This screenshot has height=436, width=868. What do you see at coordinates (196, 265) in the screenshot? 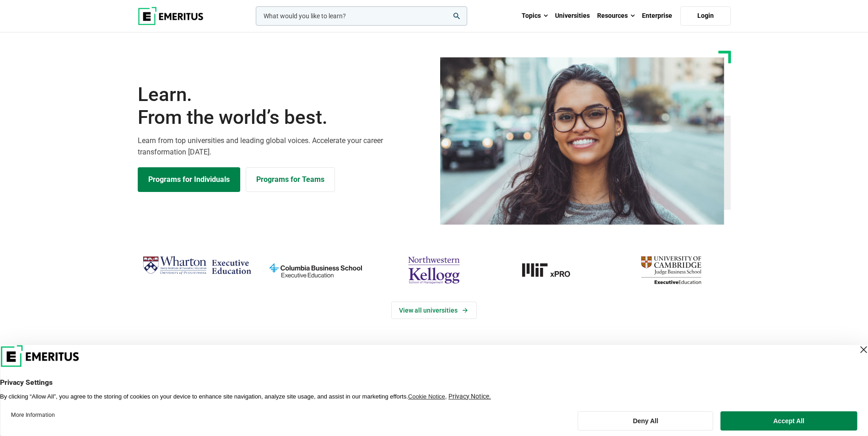
I see `img: Wharton Executive Education` at bounding box center [196, 265].